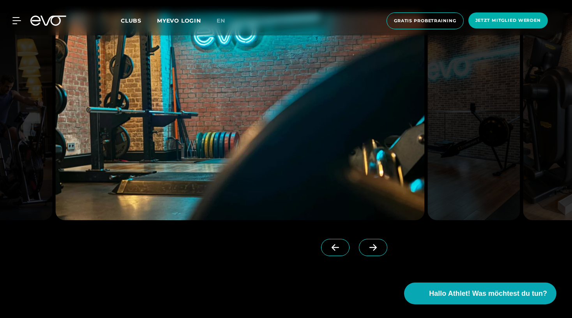 The height and width of the screenshot is (318, 572). What do you see at coordinates (488, 293) in the screenshot?
I see `span: Hallo Athlet! Was möchtest du tun?` at bounding box center [488, 293].